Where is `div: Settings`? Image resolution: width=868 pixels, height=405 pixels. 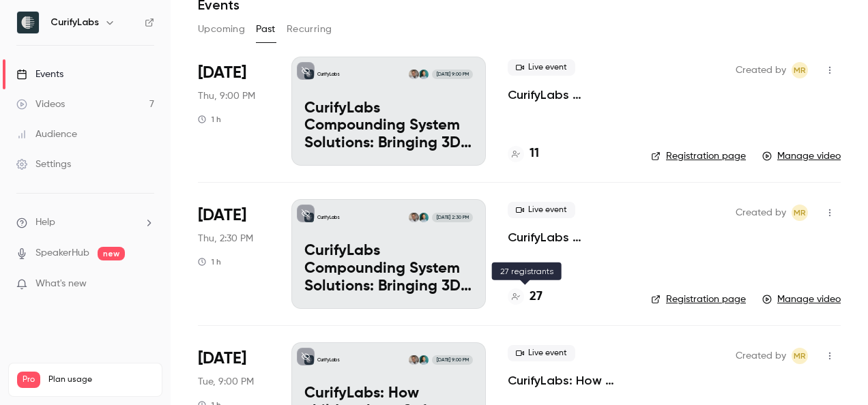 div: Settings is located at coordinates (44, 164).